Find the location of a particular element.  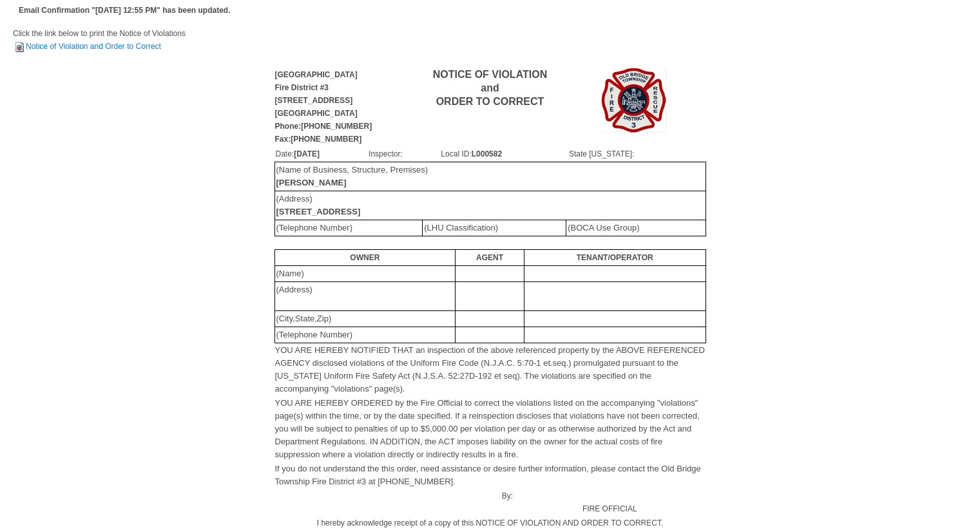

span: Click the link below to print the Notice of Violations is located at coordinates (99, 40).